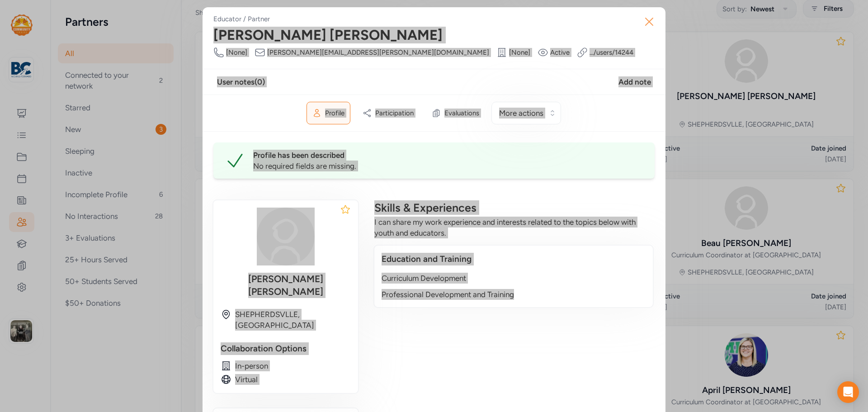 The image size is (868, 412). Describe the element at coordinates (293, 379) in the screenshot. I see `div: Virtual` at that location.